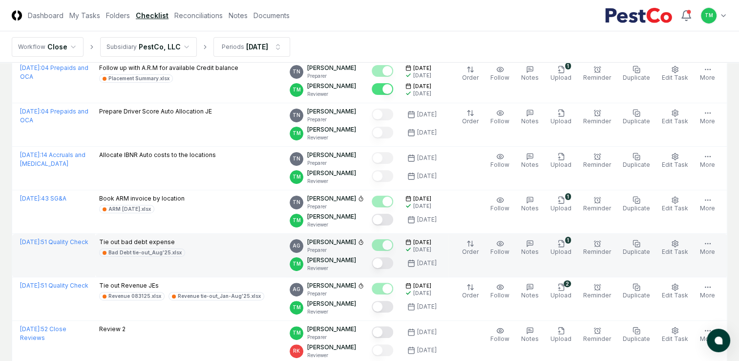 The width and height of the screenshot is (739, 361). What do you see at coordinates (142, 242) in the screenshot?
I see `p: Tie out bad debt expense` at bounding box center [142, 242].